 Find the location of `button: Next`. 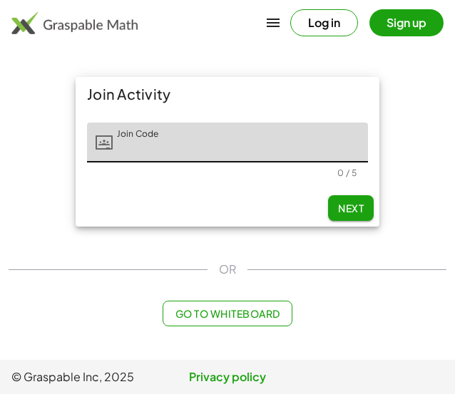

button: Next is located at coordinates (351, 208).